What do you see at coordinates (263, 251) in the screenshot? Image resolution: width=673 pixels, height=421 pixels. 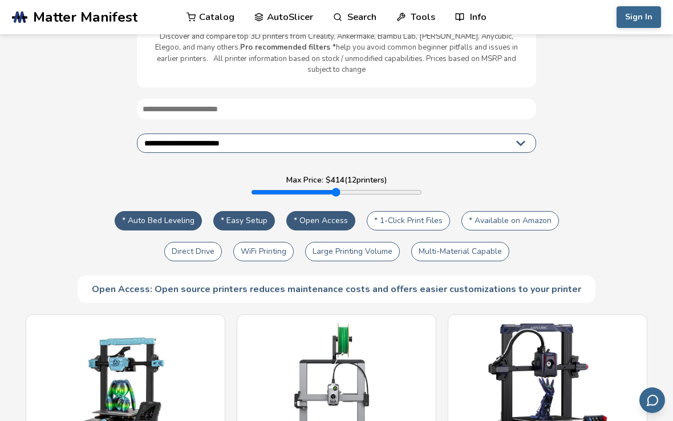 I see `button: WiFi Printing` at bounding box center [263, 251].